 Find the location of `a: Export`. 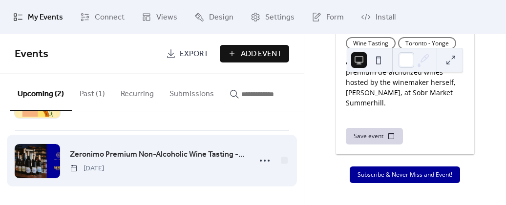

a: Export is located at coordinates (187, 54).